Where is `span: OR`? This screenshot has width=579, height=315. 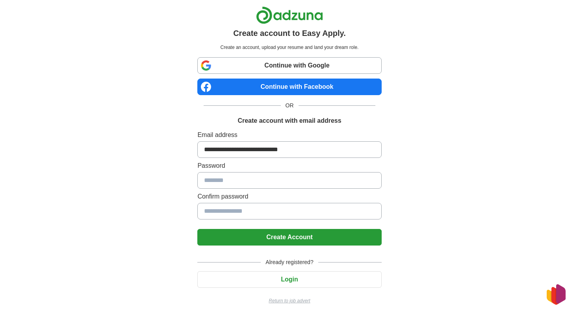
span: OR is located at coordinates (290, 105).